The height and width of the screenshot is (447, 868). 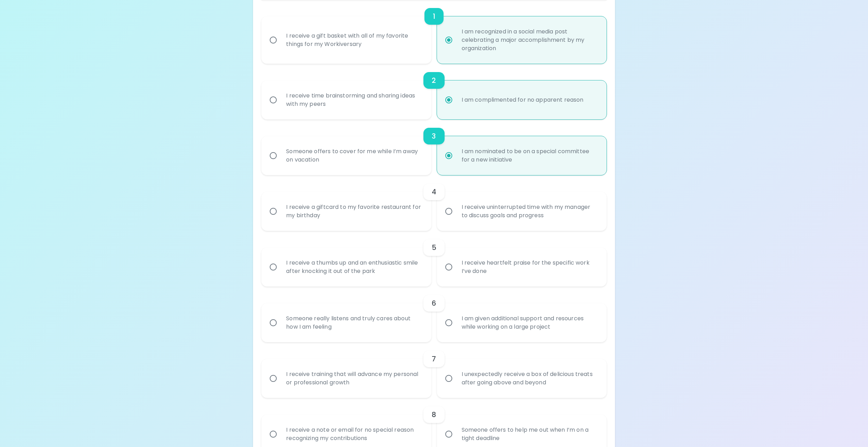 I want to click on h6: 2, so click(x=434, y=80).